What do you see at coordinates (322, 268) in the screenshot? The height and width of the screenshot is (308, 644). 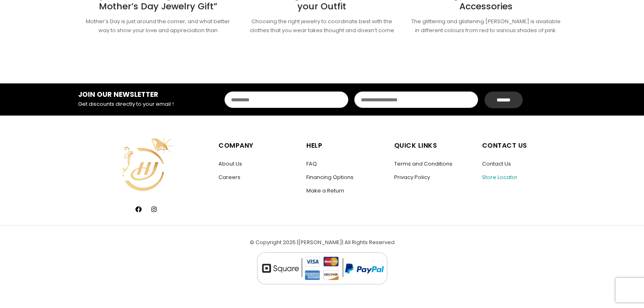 I see `img: logo_footer` at bounding box center [322, 268].